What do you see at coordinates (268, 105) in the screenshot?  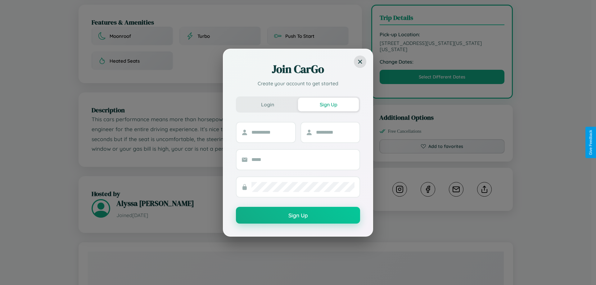 I see `button: Login` at bounding box center [268, 105].